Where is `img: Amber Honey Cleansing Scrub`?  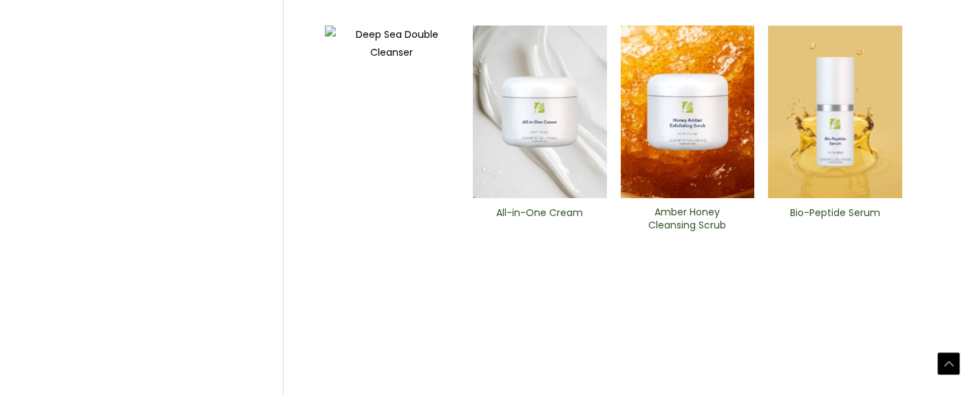 img: Amber Honey Cleansing Scrub is located at coordinates (688, 111).